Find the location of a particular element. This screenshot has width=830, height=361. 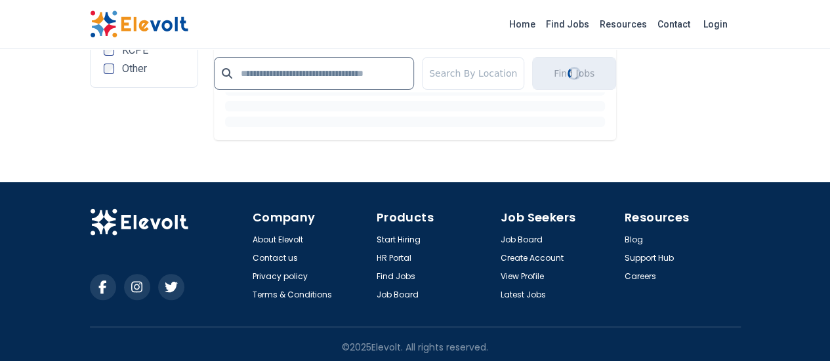

a: Privacy policy is located at coordinates (280, 277).